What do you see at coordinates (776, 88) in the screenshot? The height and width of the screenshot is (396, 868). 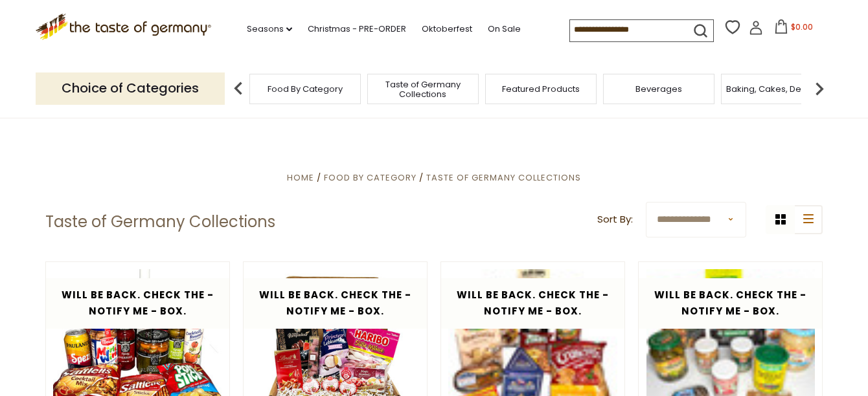 I see `a: Baking, Cakes, Desserts` at bounding box center [776, 88].